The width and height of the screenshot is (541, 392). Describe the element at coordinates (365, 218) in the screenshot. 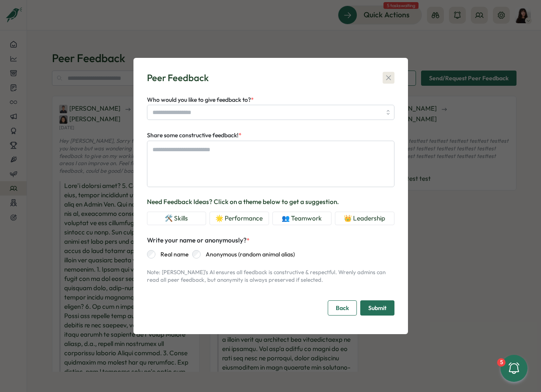

I see `button: 👑 Leadership` at that location.